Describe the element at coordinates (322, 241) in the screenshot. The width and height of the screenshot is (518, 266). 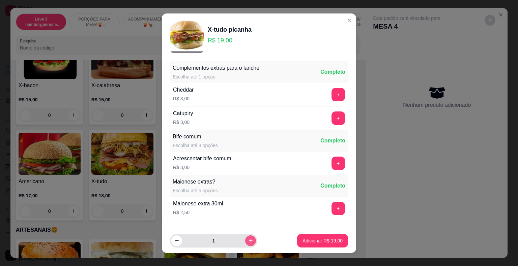
I see `button: Adicionar R$ 19,00` at that location.